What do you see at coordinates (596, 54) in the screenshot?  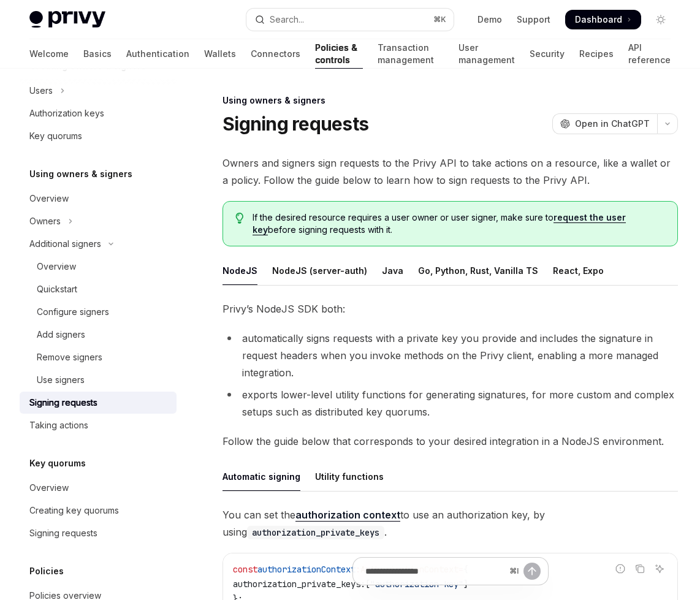 I see `a: Recipes` at bounding box center [596, 54].